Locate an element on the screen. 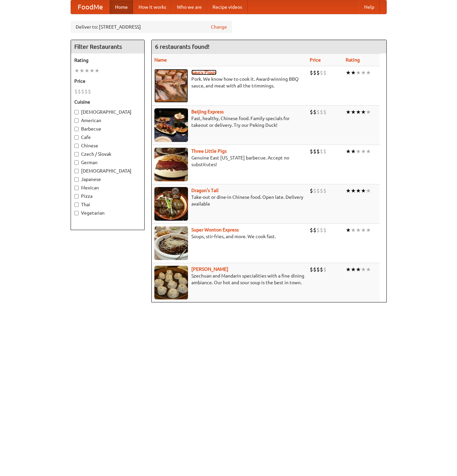 The height and width of the screenshot is (476, 457). input: German is located at coordinates (76, 163).